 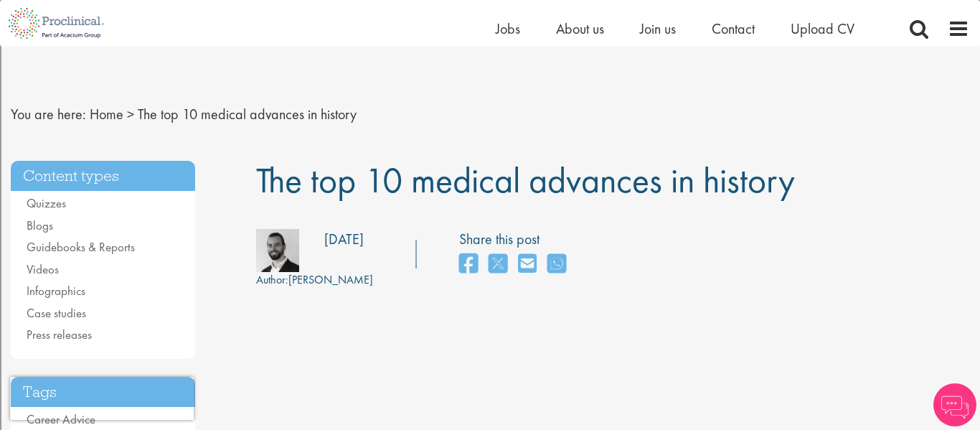 What do you see at coordinates (733, 29) in the screenshot?
I see `a: Contact` at bounding box center [733, 29].